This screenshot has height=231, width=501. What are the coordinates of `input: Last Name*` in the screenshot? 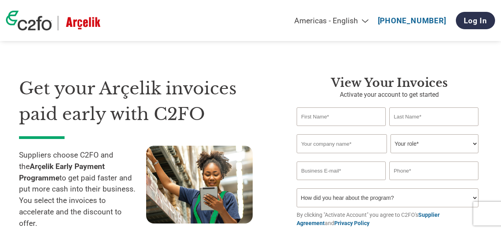 It's located at (433, 117).